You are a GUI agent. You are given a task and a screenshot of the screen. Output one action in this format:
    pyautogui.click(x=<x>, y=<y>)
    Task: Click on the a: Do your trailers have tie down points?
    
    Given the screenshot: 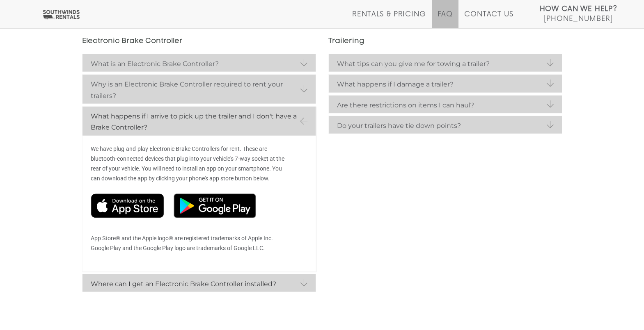 What is the action you would take?
    pyautogui.click(x=446, y=125)
    